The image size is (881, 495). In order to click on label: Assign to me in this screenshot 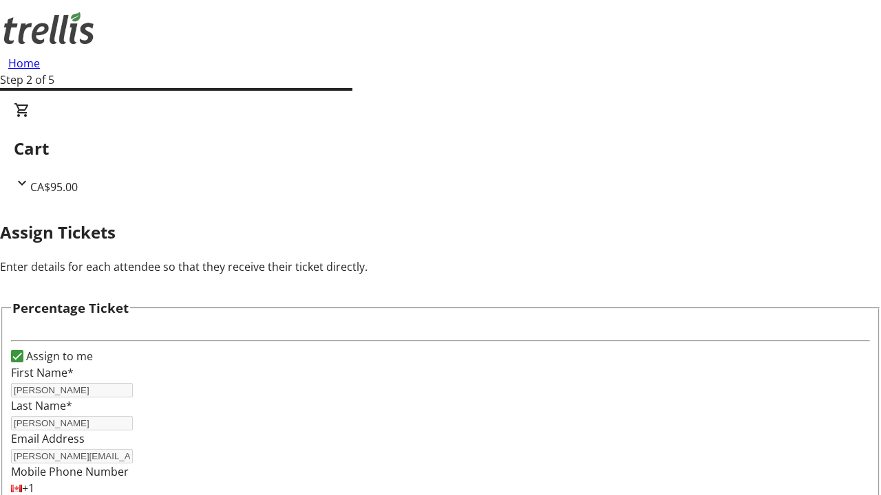, I will do `click(58, 356)`.